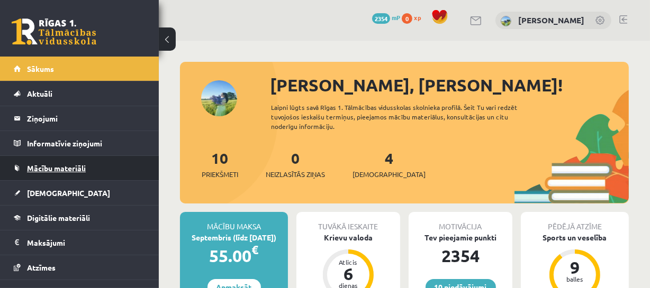 This screenshot has width=650, height=288. I want to click on a: 10Priekšmeti, so click(220, 164).